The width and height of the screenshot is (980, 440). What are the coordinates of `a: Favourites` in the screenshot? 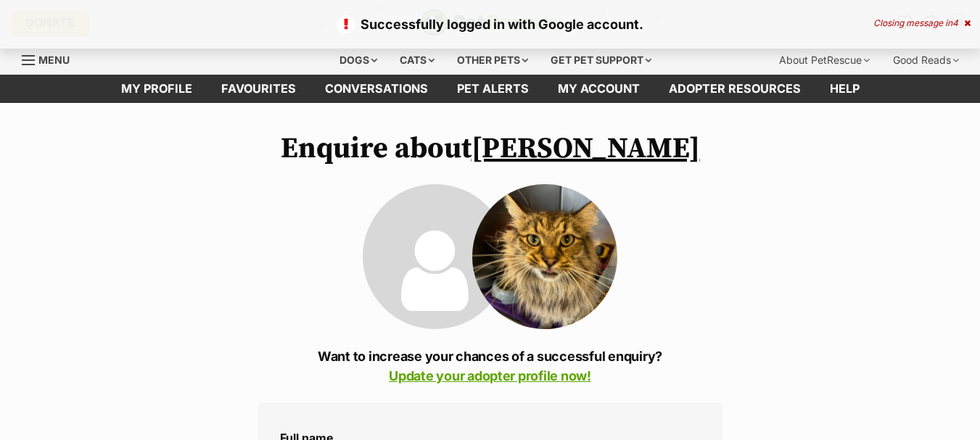 It's located at (258, 88).